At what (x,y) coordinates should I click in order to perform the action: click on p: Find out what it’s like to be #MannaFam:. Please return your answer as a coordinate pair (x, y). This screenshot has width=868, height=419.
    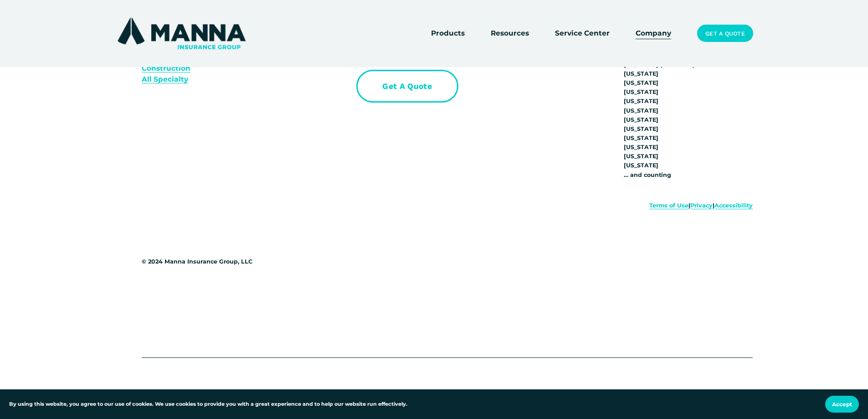
    Looking at the image, I should click on (448, 27).